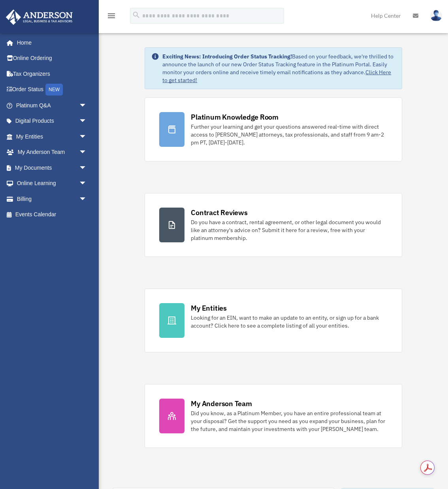  What do you see at coordinates (52, 199) in the screenshot?
I see `a: Billingarrow_drop_down` at bounding box center [52, 199].